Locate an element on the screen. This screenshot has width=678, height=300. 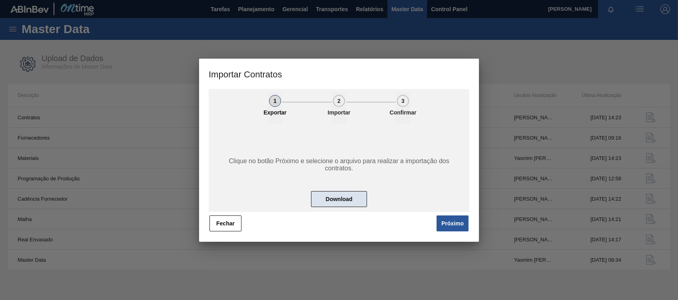
button: Próximo is located at coordinates (452, 224).